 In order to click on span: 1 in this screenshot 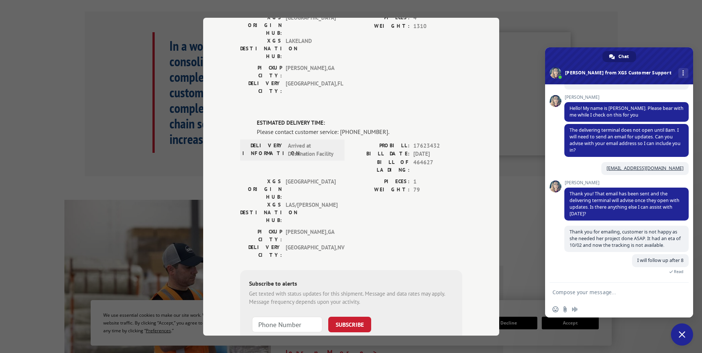, I will do `click(438, 181)`.